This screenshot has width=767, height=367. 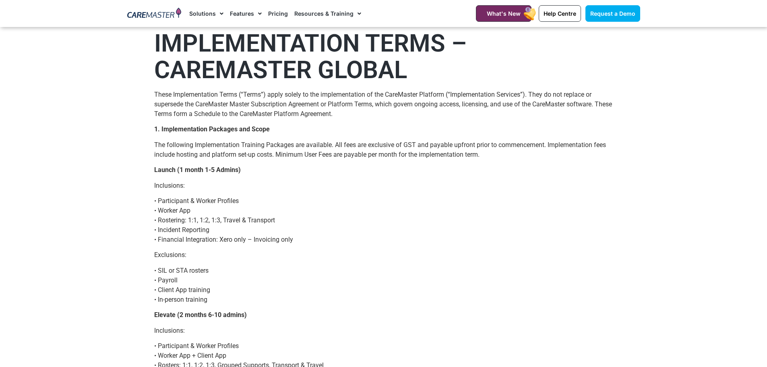 What do you see at coordinates (560, 13) in the screenshot?
I see `span: Help Centre` at bounding box center [560, 13].